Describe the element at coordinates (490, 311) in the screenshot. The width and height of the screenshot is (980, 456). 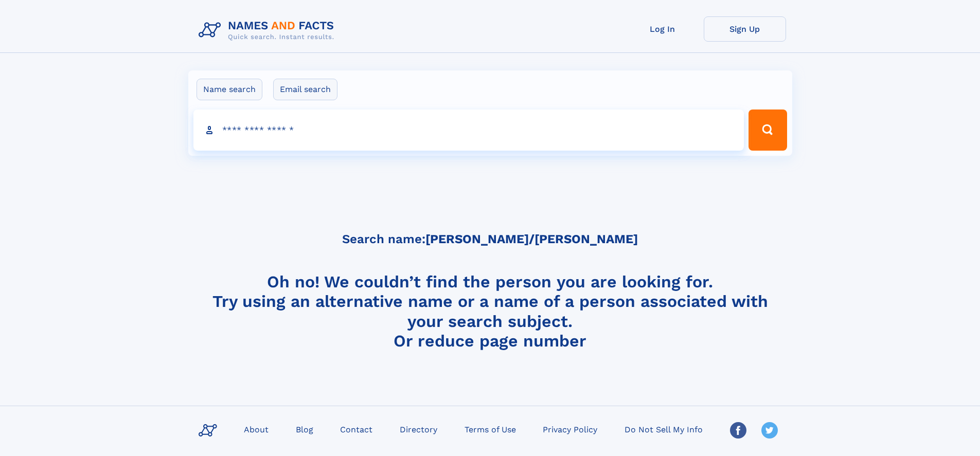
I see `h4: Oh no! We couldn’t find the person you are looking for. Try using an alternative name or a name o...` at that location.